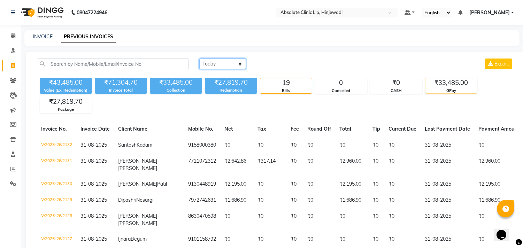  Describe the element at coordinates (396, 83) in the screenshot. I see `div: ₹0` at that location.